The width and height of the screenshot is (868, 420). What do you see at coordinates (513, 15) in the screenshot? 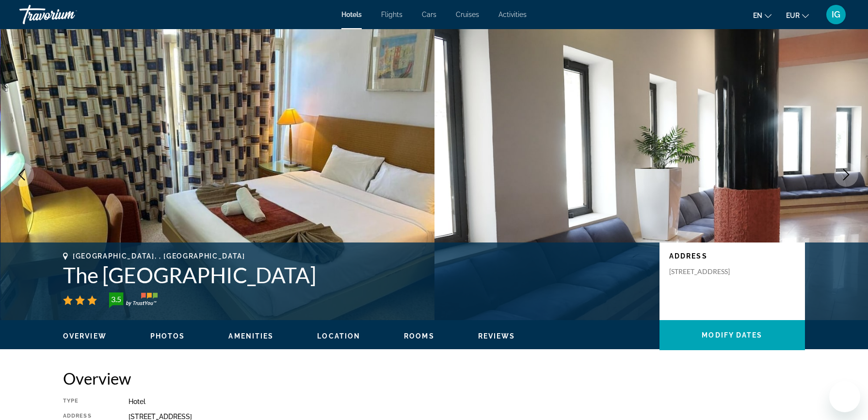
I see `span: Activities` at bounding box center [513, 15].